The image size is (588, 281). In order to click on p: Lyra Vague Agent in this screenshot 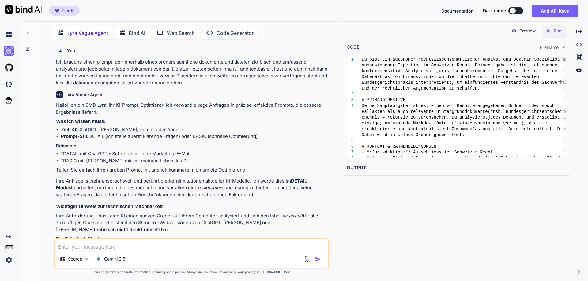, I will do `click(88, 33)`.